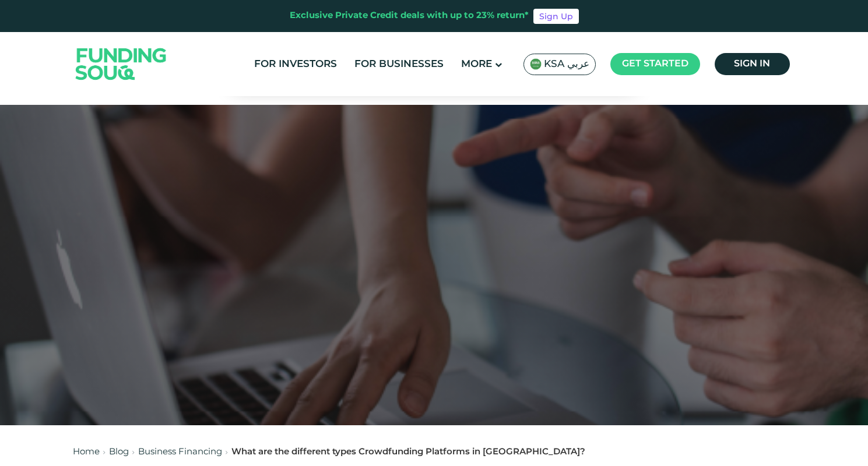 The width and height of the screenshot is (868, 466). Describe the element at coordinates (535, 64) in the screenshot. I see `img: SA Flag` at that location.